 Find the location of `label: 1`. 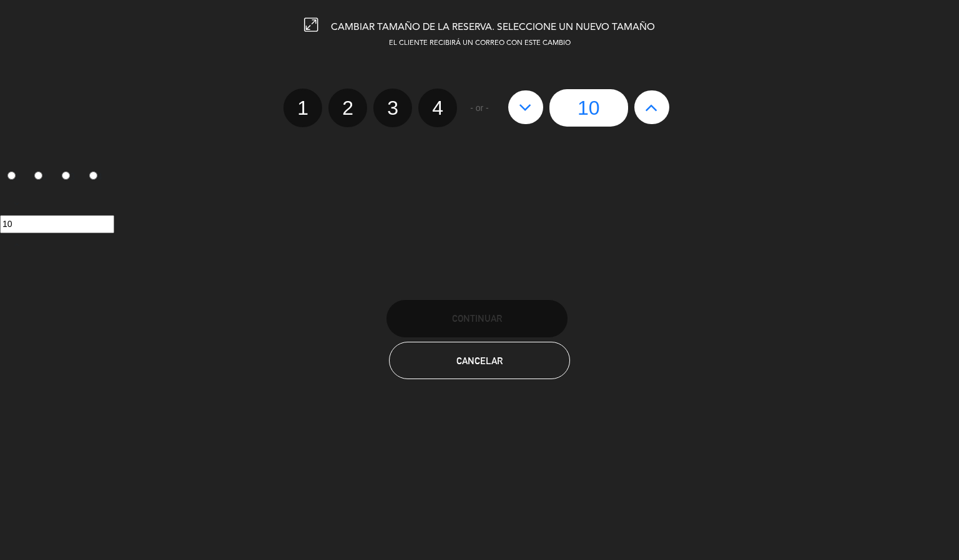

label: 1 is located at coordinates (303, 108).